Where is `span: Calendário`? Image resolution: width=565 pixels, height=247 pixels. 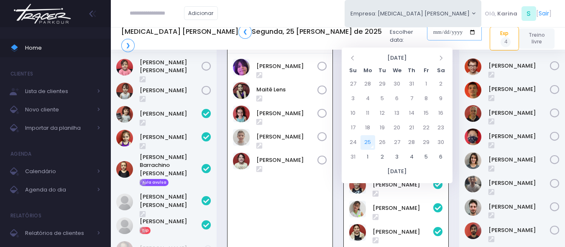 span: Calendário is located at coordinates (59, 172).